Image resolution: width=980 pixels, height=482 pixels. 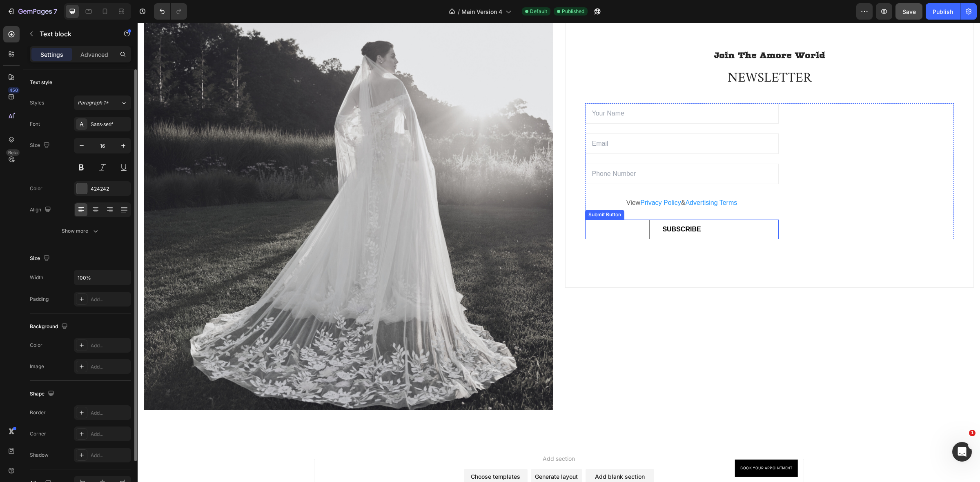 I want to click on h2: NEWSLETTER, so click(x=632, y=51).